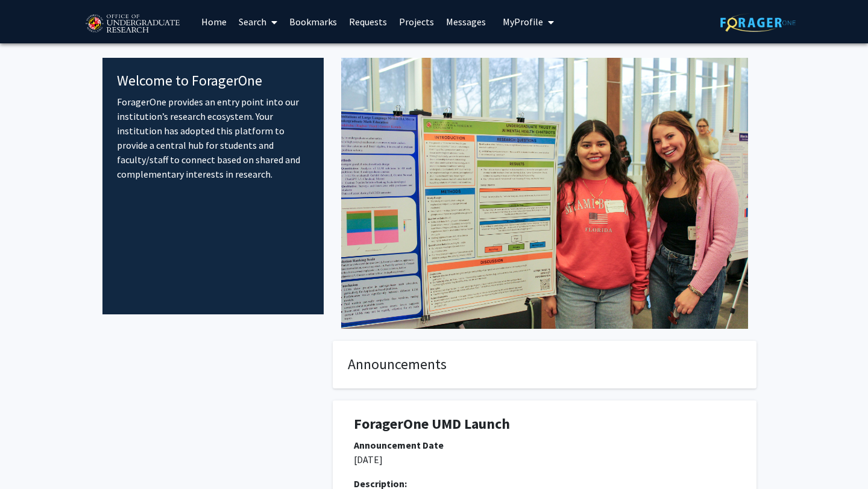  I want to click on img: Cover Image, so click(544, 194).